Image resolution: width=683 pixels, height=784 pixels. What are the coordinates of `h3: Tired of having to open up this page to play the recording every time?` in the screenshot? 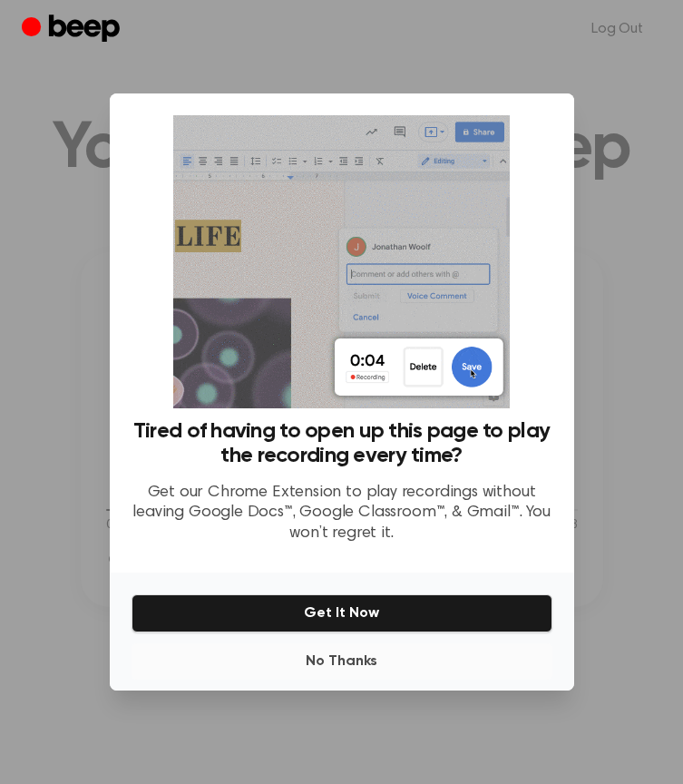 It's located at (342, 443).